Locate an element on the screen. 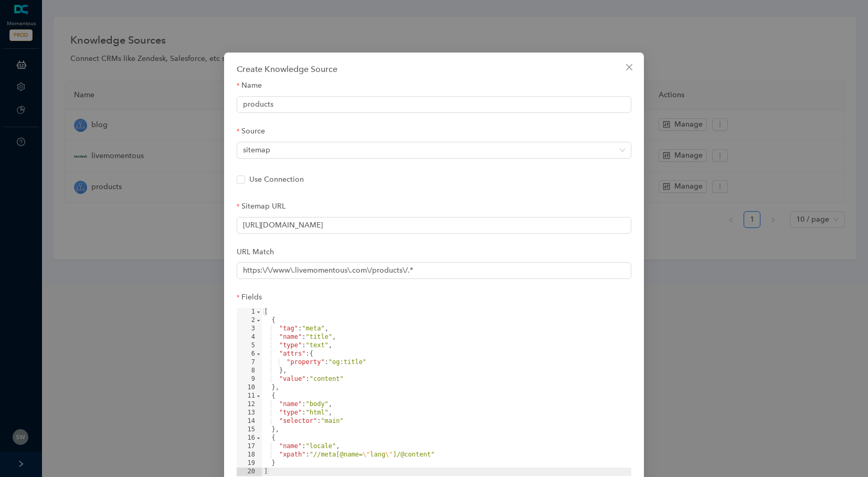  div: 7 is located at coordinates (249, 362).